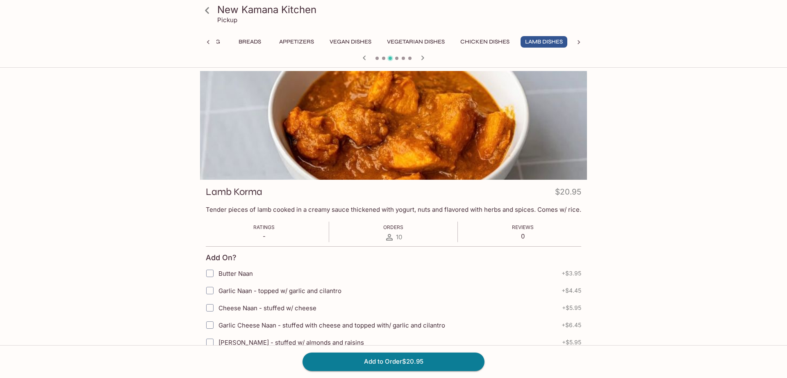 This screenshot has width=787, height=378. I want to click on h3: New Kamana Kitchen, so click(401, 9).